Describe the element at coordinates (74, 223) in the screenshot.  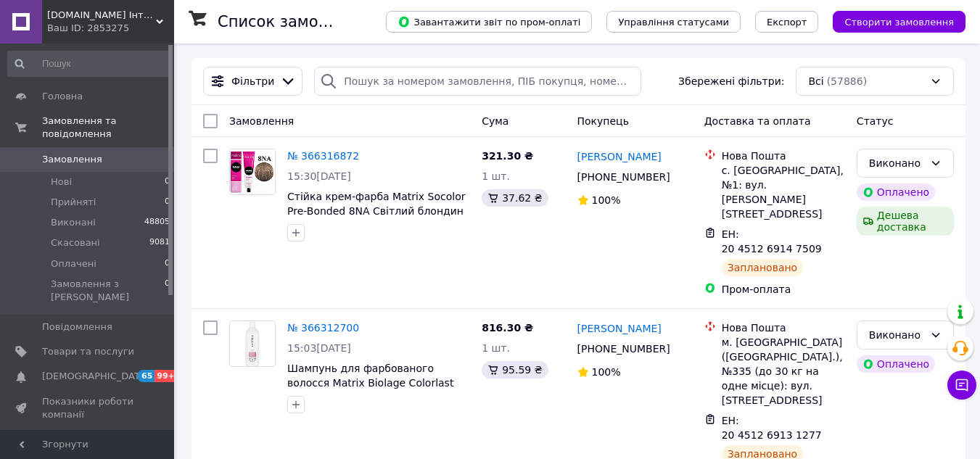
I see `span: Виконані` at that location.